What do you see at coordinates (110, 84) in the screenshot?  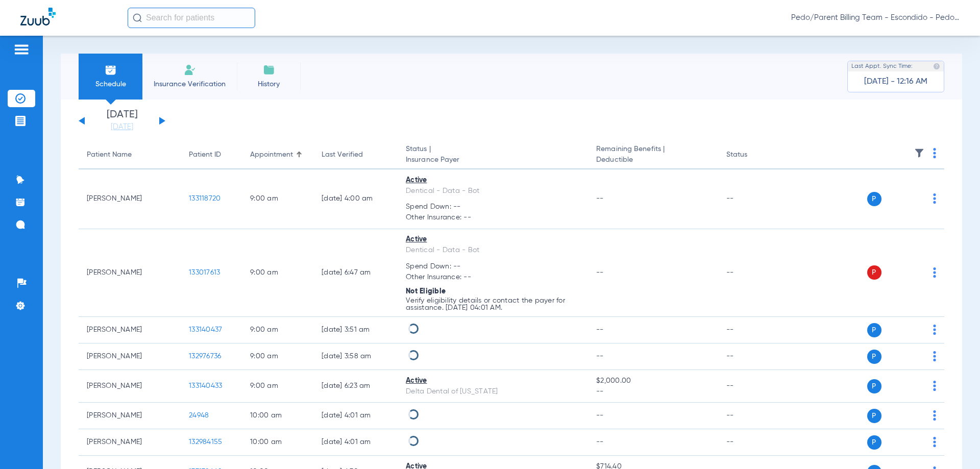 I see `span: Schedule` at bounding box center [110, 84].